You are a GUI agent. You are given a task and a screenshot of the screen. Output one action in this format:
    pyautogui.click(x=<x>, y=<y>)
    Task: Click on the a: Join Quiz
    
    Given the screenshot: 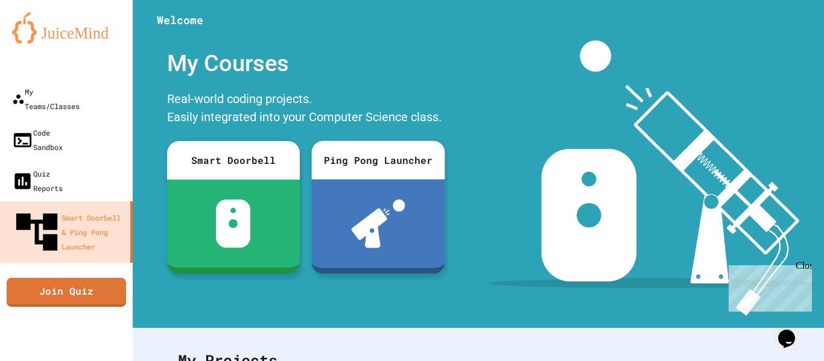 What is the action you would take?
    pyautogui.click(x=66, y=292)
    